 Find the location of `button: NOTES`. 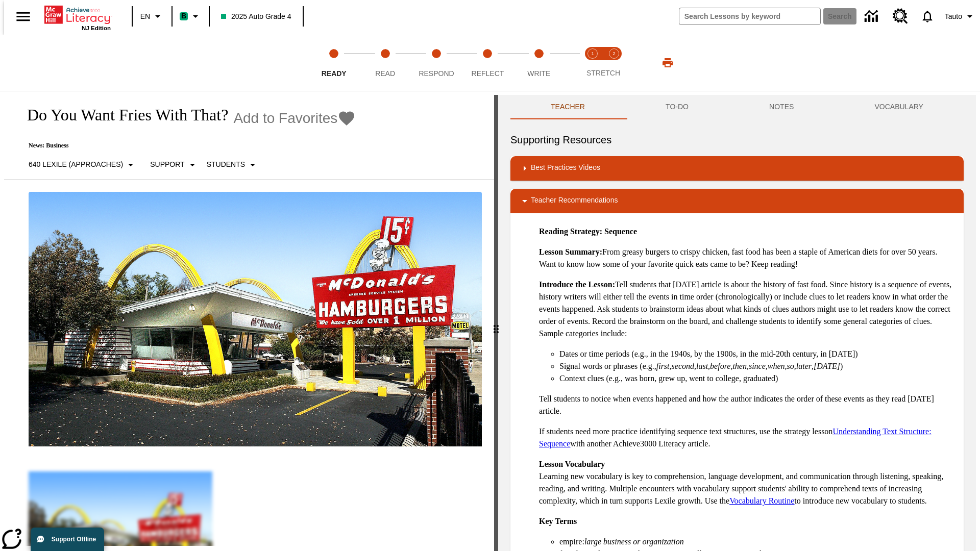

button: NOTES is located at coordinates (781, 107).